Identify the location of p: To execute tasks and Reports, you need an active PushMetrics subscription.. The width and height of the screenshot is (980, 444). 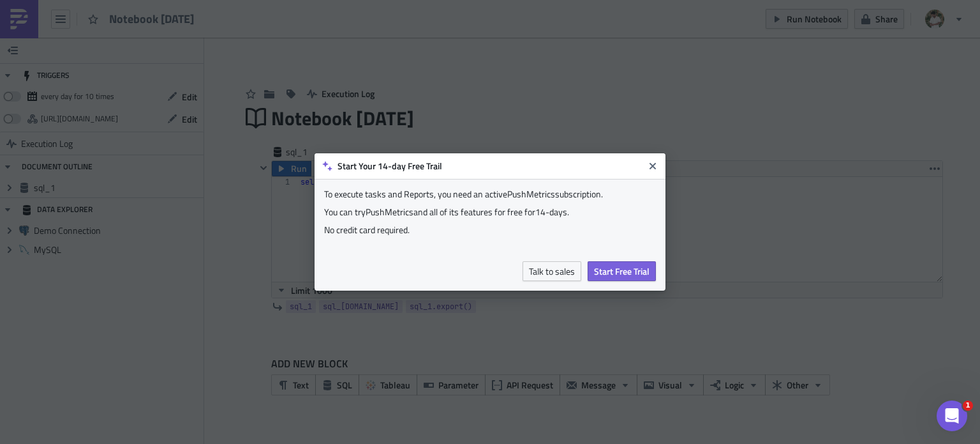
(490, 194).